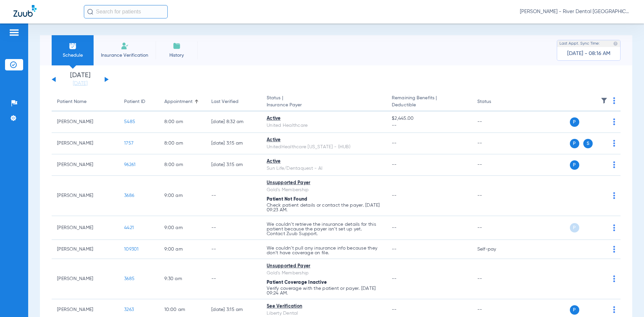 This screenshot has width=644, height=317. I want to click on span: Patient Not Found, so click(286, 199).